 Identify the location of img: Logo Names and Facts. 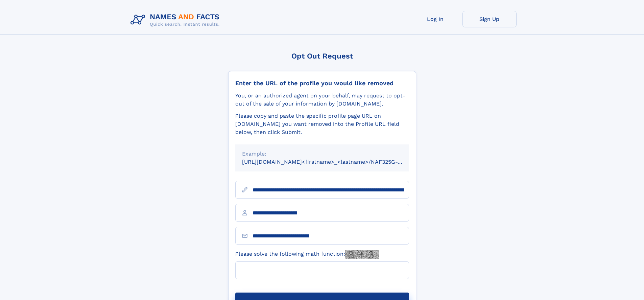
(176, 20).